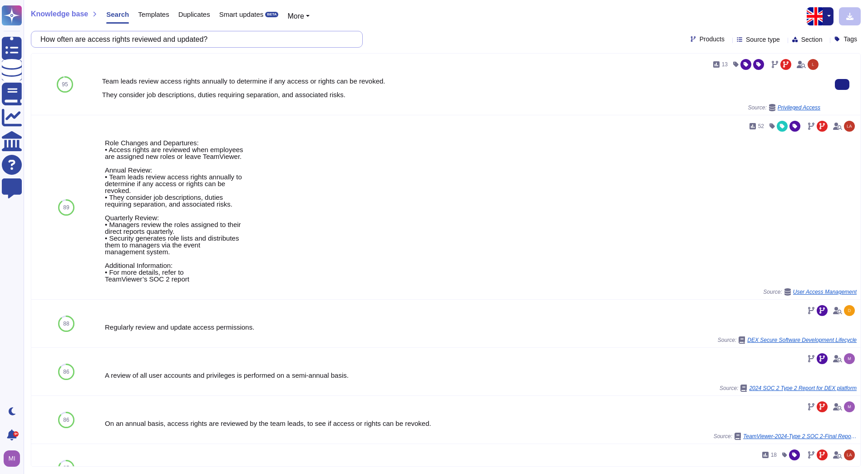 Image resolution: width=868 pixels, height=474 pixels. What do you see at coordinates (461, 88) in the screenshot?
I see `div: Team leads review access rights annually to determine if any access or rights can be revoked. The...` at bounding box center [461, 88].